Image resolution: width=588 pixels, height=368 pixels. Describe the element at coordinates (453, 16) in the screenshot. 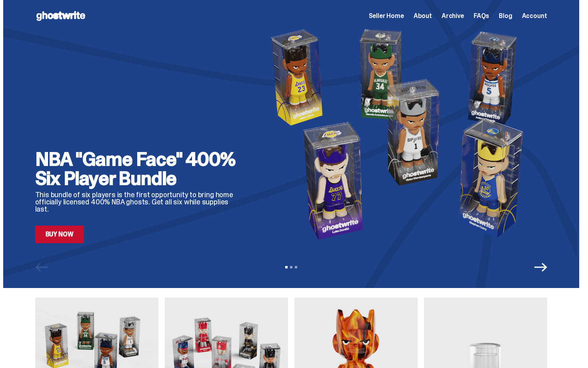

I see `span: Archive` at that location.